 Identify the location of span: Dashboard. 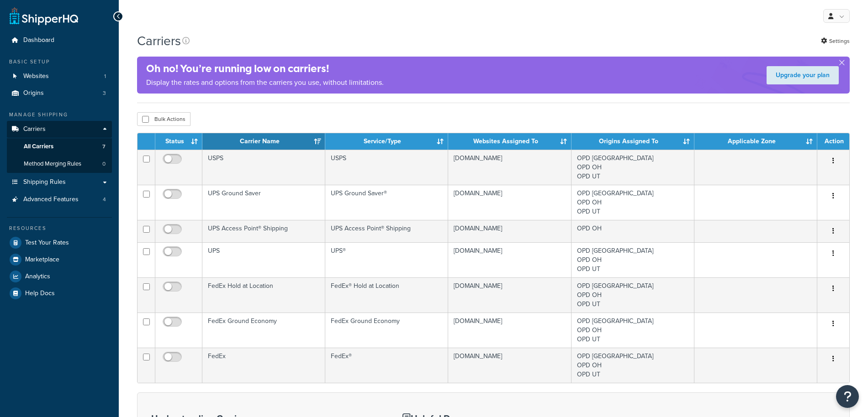
(39, 40).